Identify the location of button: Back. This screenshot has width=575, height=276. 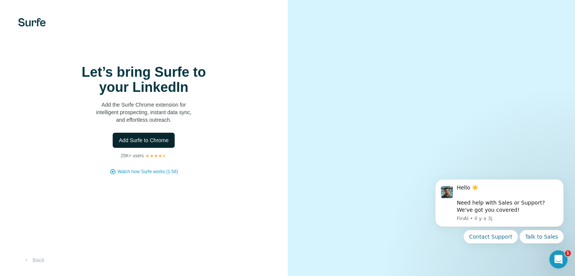
(34, 260).